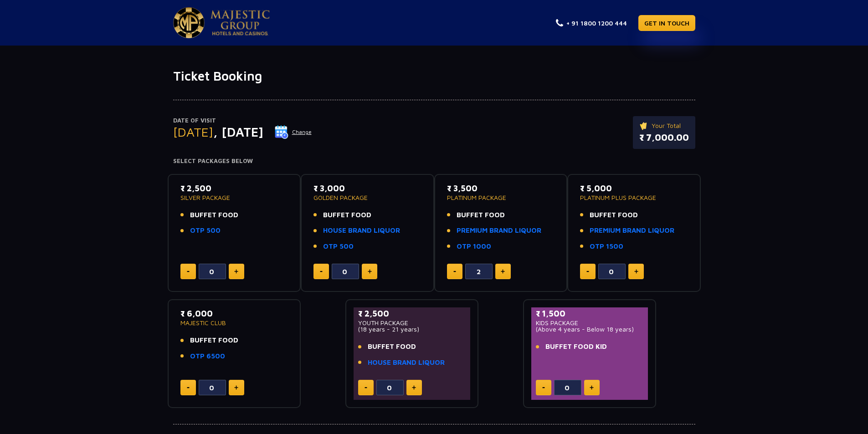  I want to click on p: (Above 4 years - Below 18 years), so click(590, 329).